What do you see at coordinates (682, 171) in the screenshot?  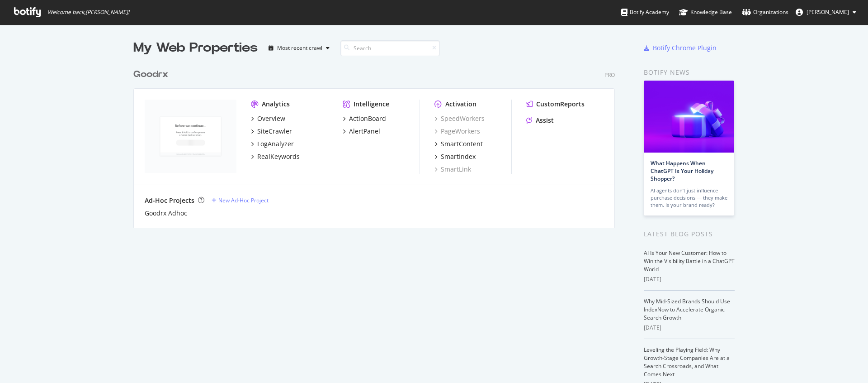 I see `a: What Happens When ChatGPT Is Your Holiday Shopper?` at bounding box center [682, 171].